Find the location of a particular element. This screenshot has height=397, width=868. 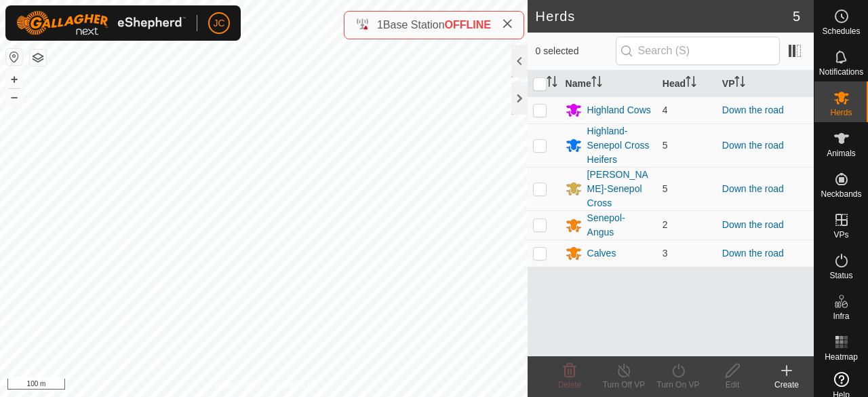

span: Base Station is located at coordinates (414, 25).